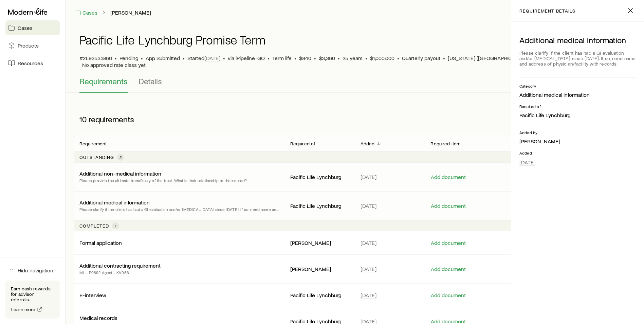 The image size is (644, 324). I want to click on h1: Pacific Life Lynchburg Promise Term, so click(172, 40).